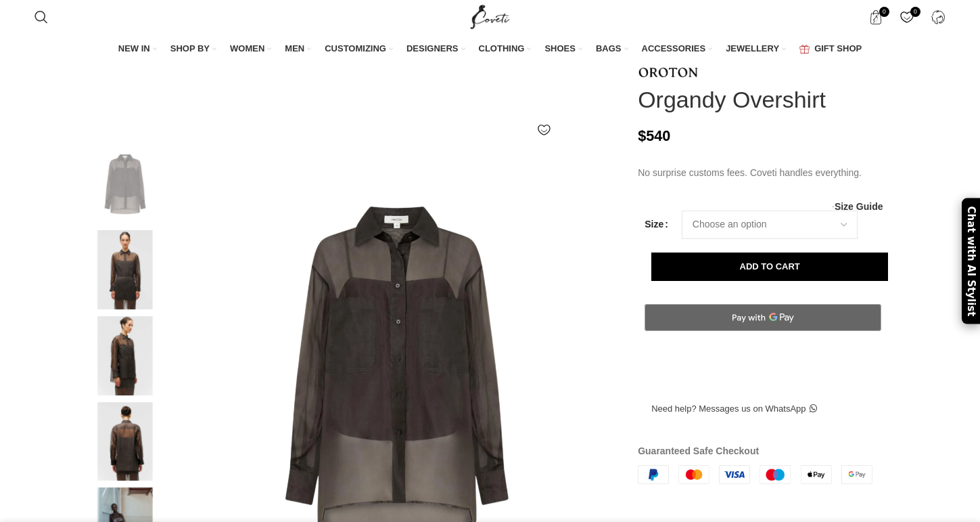 This screenshot has height=522, width=980. I want to click on a: GIFT SHOP, so click(830, 49).